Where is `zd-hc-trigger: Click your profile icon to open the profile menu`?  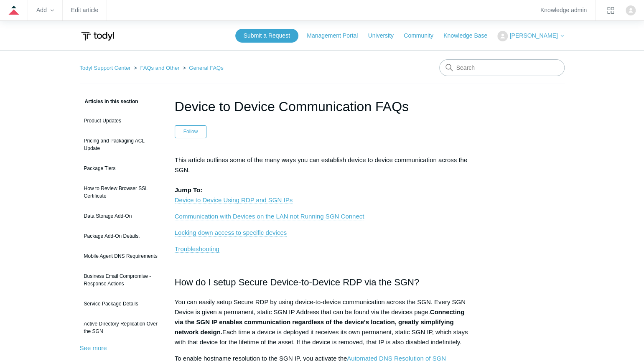
zd-hc-trigger: Click your profile icon to open the profile menu is located at coordinates (631, 10).